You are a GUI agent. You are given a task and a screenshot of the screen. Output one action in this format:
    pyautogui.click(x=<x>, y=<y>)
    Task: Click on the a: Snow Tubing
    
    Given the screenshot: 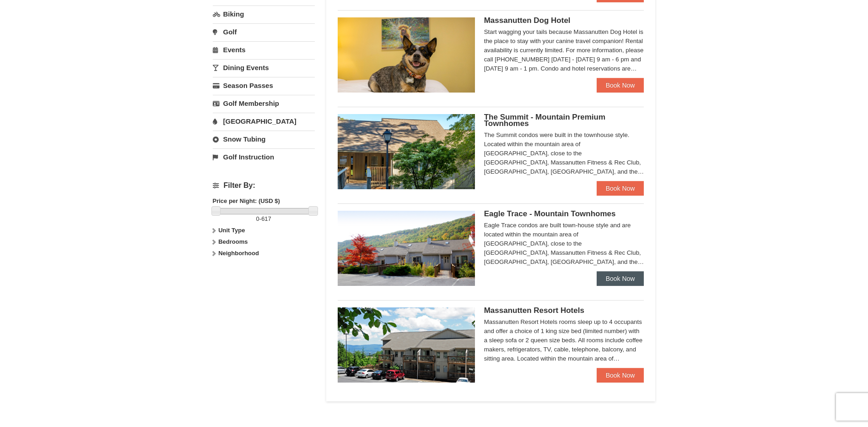 What is the action you would take?
    pyautogui.click(x=264, y=139)
    